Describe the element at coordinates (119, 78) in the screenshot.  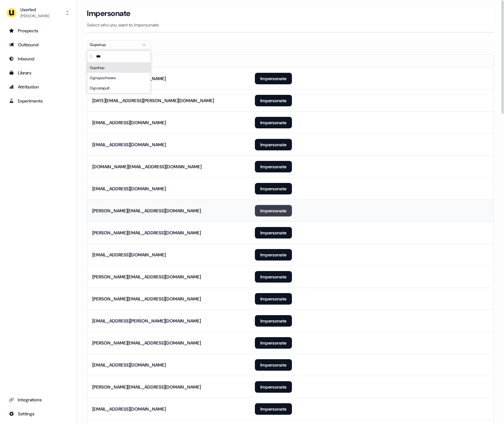
I see `div: Signupsoftware` at that location.